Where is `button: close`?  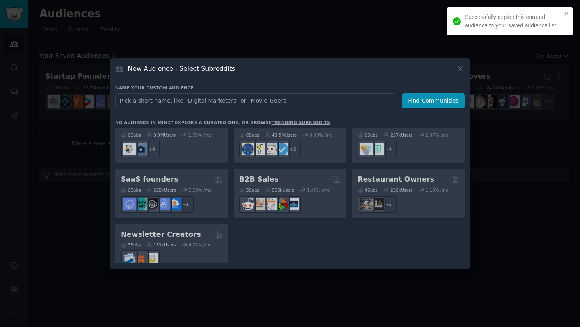 button: close is located at coordinates (567, 14).